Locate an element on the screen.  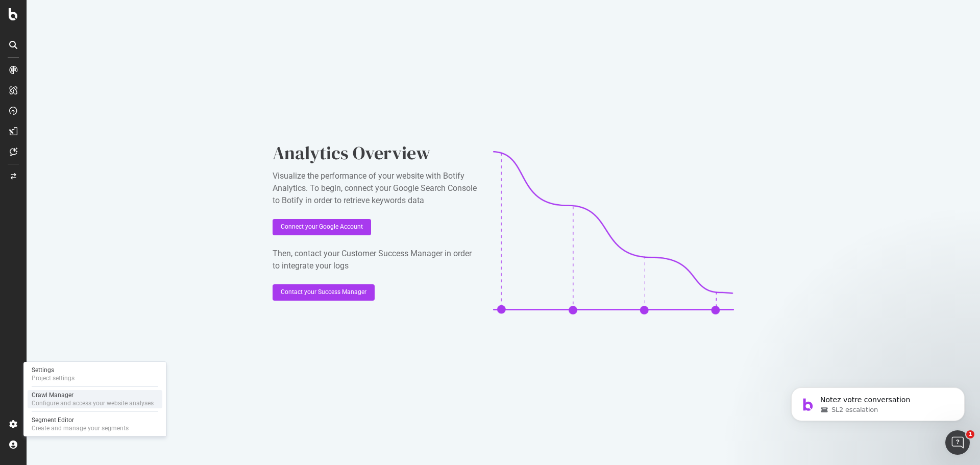
div: Segment Editor is located at coordinates (80, 420).